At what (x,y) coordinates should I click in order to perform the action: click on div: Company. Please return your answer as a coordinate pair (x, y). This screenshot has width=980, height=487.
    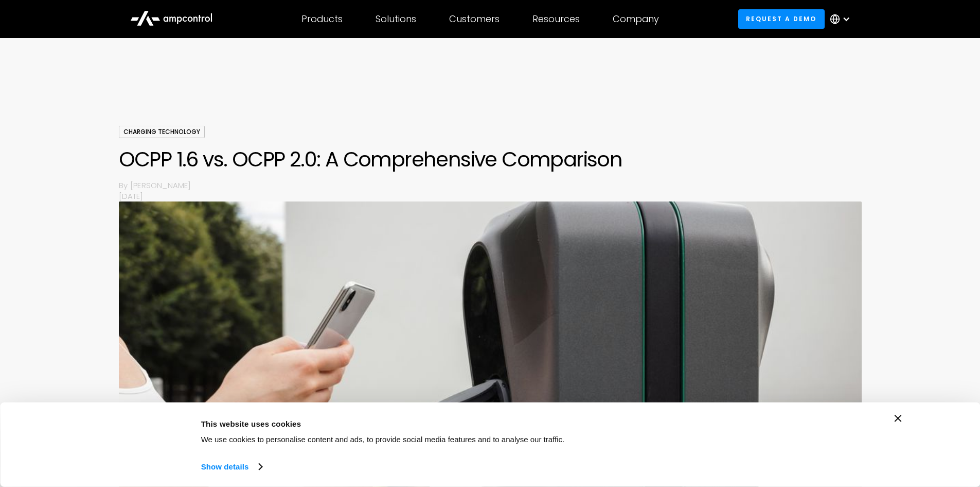
    Looking at the image, I should click on (636, 19).